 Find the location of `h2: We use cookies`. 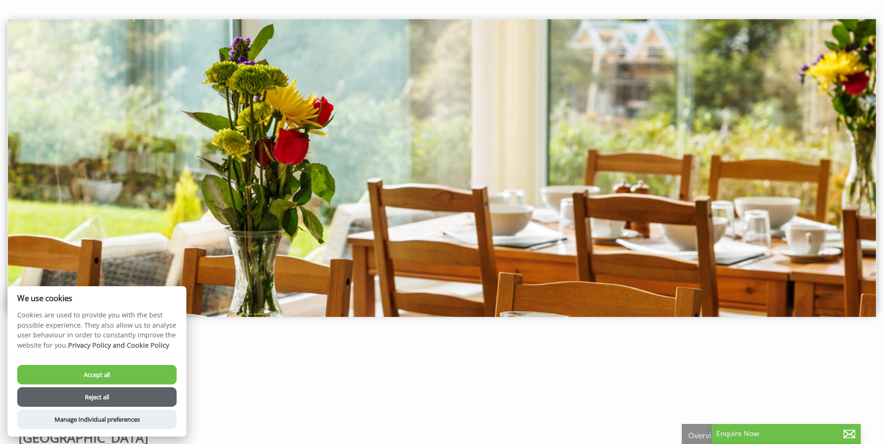

h2: We use cookies is located at coordinates (97, 298).